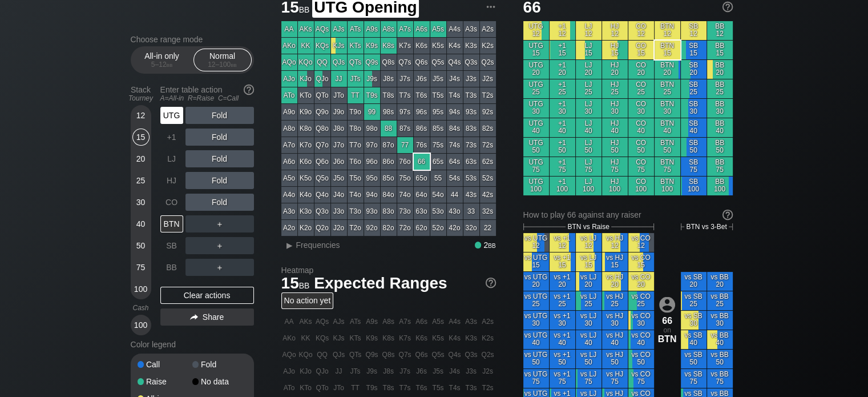 The width and height of the screenshot is (868, 397). Describe the element at coordinates (322, 62) in the screenshot. I see `div: QQ` at that location.